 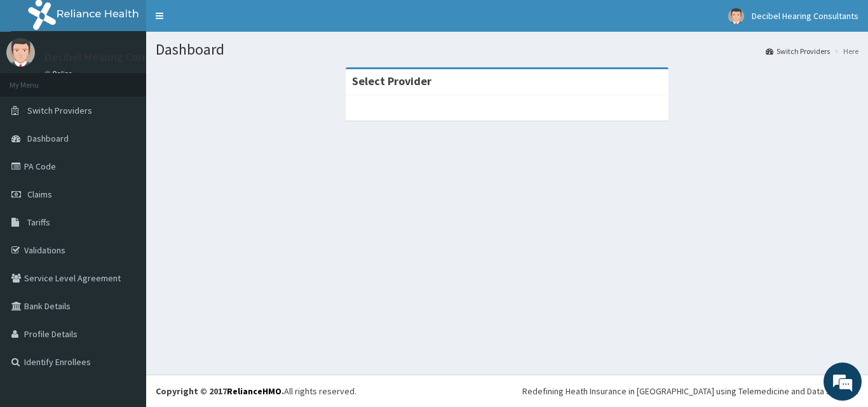 I want to click on span: Claims, so click(x=39, y=194).